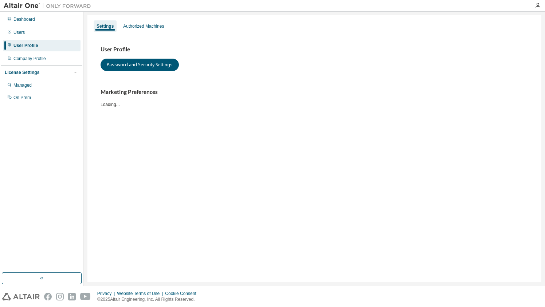  I want to click on div: Website Terms of Use, so click(141, 294).